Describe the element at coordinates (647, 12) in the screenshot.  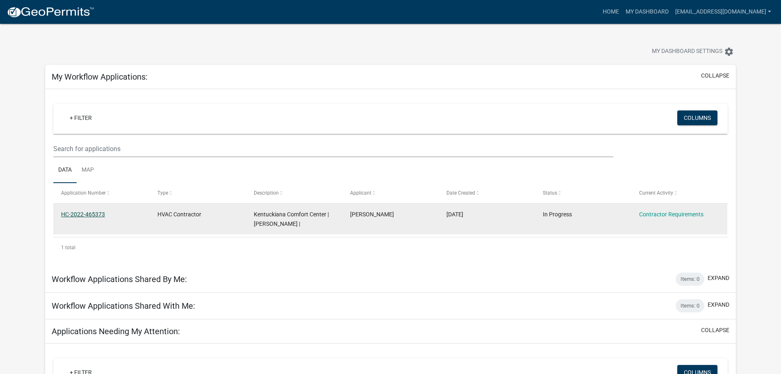
I see `a: My Dashboard` at that location.